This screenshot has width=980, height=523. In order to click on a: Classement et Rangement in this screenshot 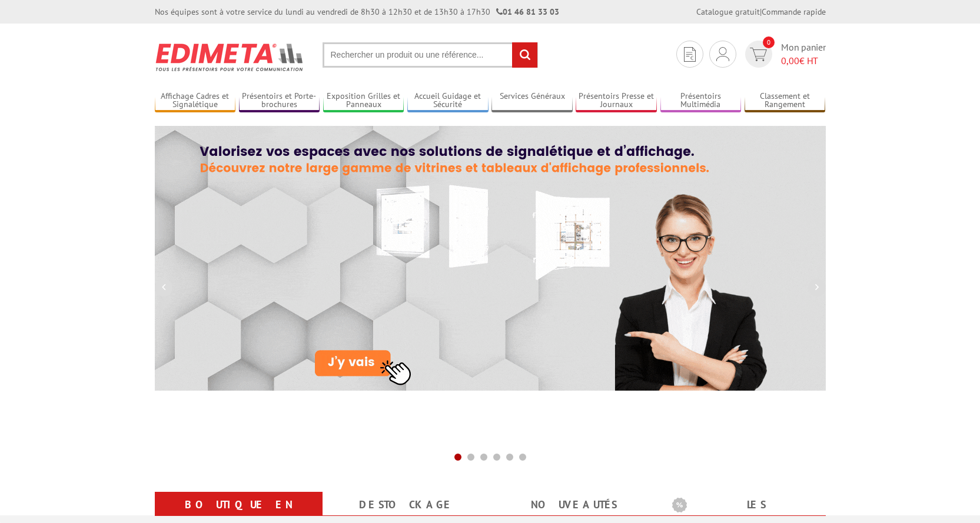, I will do `click(786, 100)`.